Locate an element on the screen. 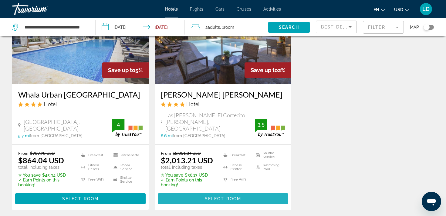 This screenshot has width=446, height=216. button: Travelers: 2 adults, 0 children is located at coordinates (226, 27).